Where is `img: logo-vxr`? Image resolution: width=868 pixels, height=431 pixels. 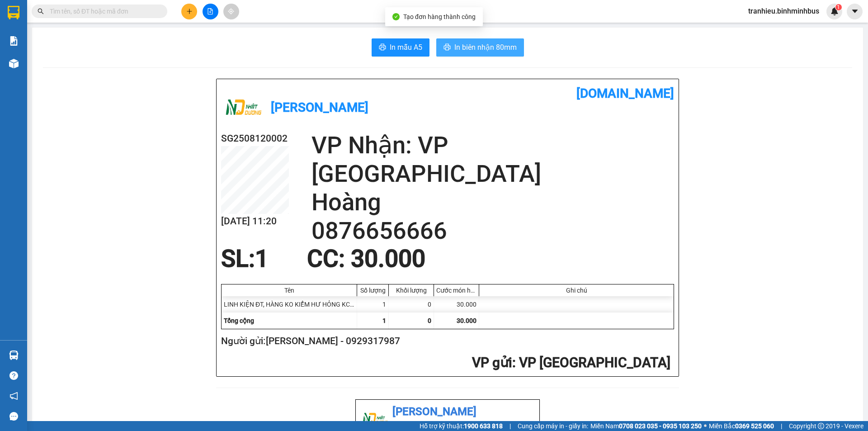
img: logo-vxr is located at coordinates (13, 12).